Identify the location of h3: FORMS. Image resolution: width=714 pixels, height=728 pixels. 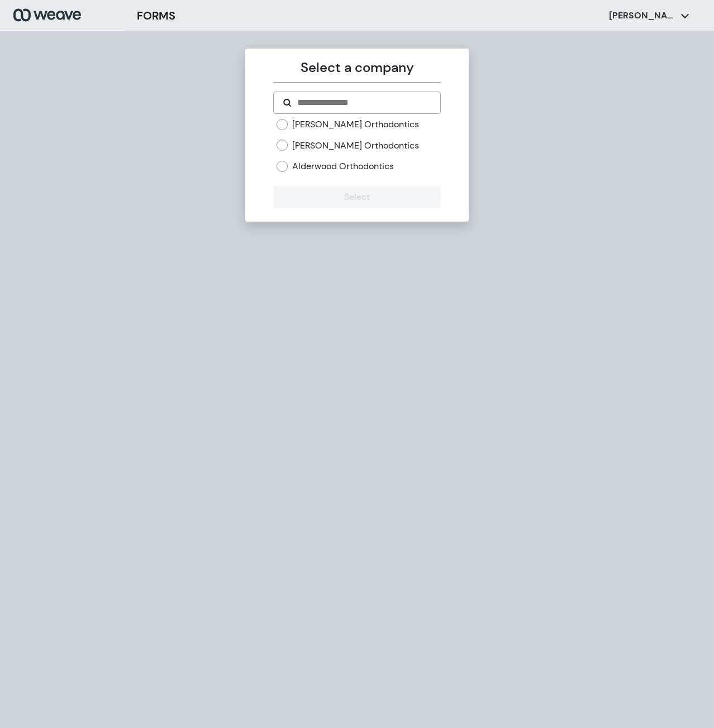
(156, 16).